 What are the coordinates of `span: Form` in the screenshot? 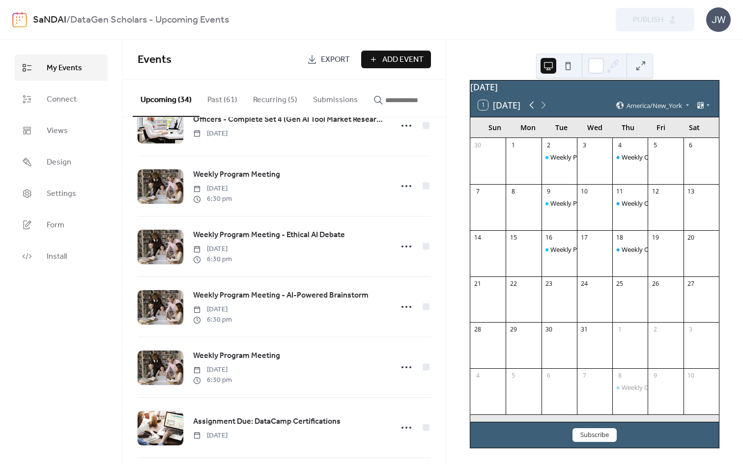 It's located at (55, 225).